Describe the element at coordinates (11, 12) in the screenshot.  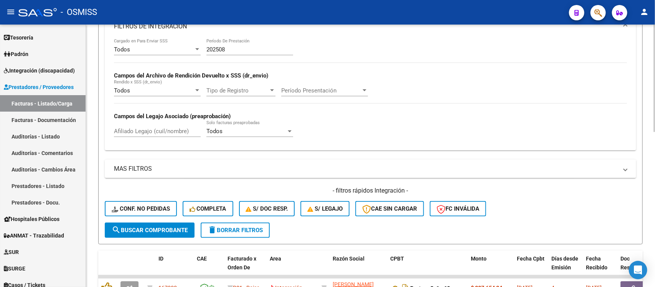
I see `mat-icon: menu` at that location.